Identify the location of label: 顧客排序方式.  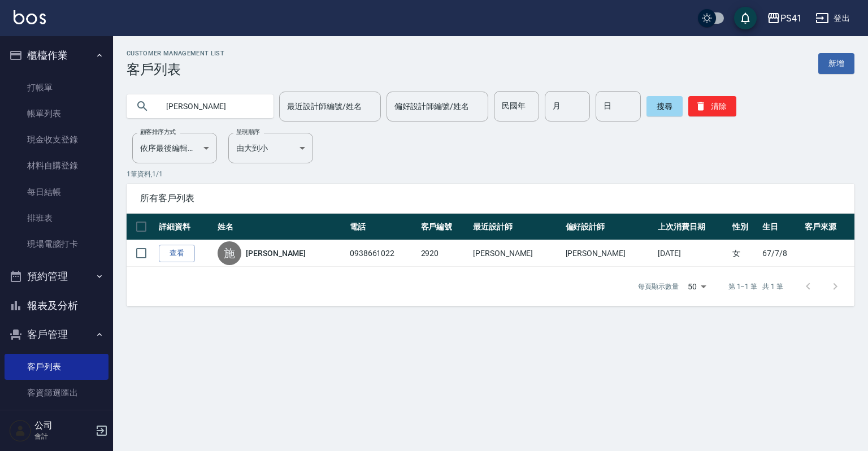
(158, 132).